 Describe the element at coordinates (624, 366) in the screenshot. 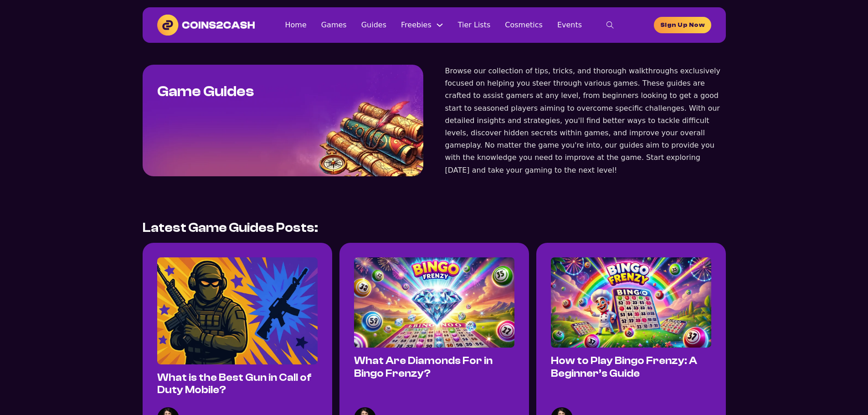

I see `a: How to Play Bingo Frenzy: A Beginner’s Guide` at that location.